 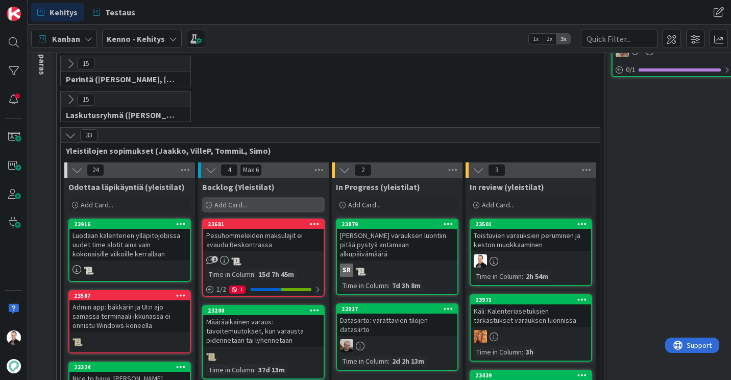 I want to click on span: Kanban, so click(x=66, y=39).